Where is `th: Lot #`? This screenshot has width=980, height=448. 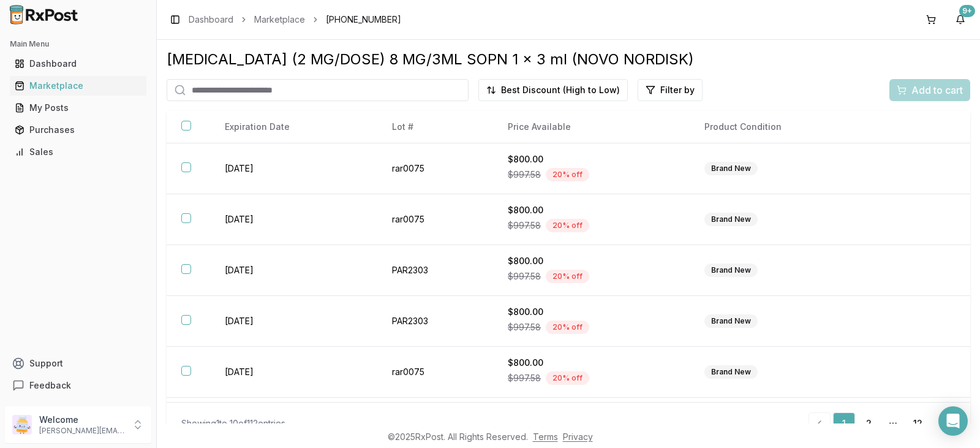
th: Lot # is located at coordinates (435, 127).